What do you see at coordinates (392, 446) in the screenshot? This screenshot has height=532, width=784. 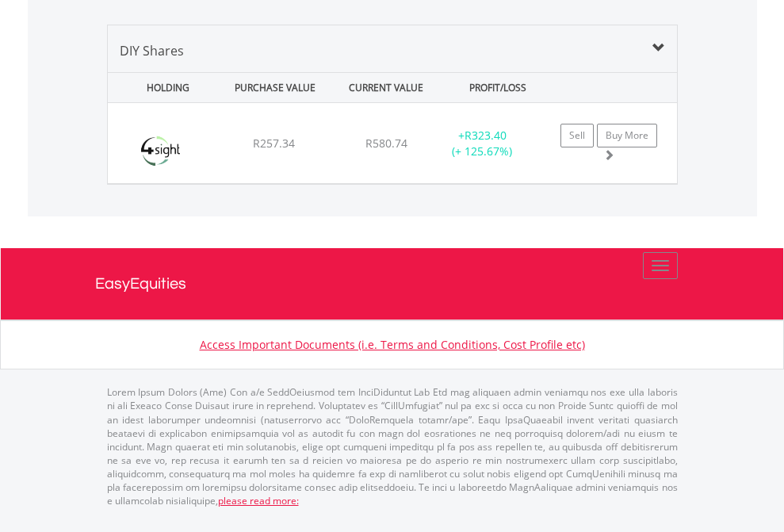 I see `p: Lorem Ipsum Dolors (Ame) Con a/e SeddOeiusmod tem InciDiduntut Lab Etd mag aliquaen admin veniamq...` at bounding box center [392, 446].